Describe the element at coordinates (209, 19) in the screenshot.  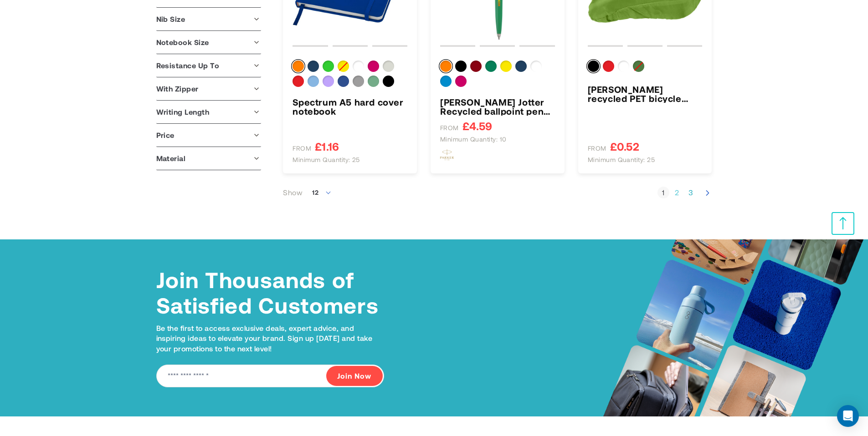
I see `div: Nib Size` at that location.